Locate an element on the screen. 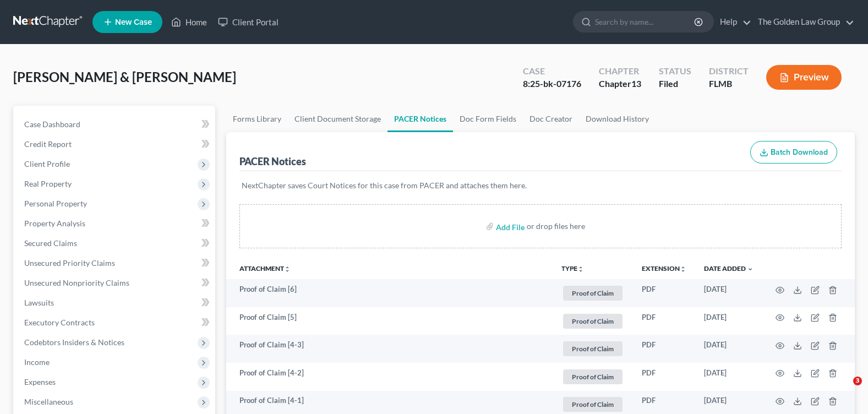 This screenshot has height=414, width=868. span: Batch Download is located at coordinates (799, 152).